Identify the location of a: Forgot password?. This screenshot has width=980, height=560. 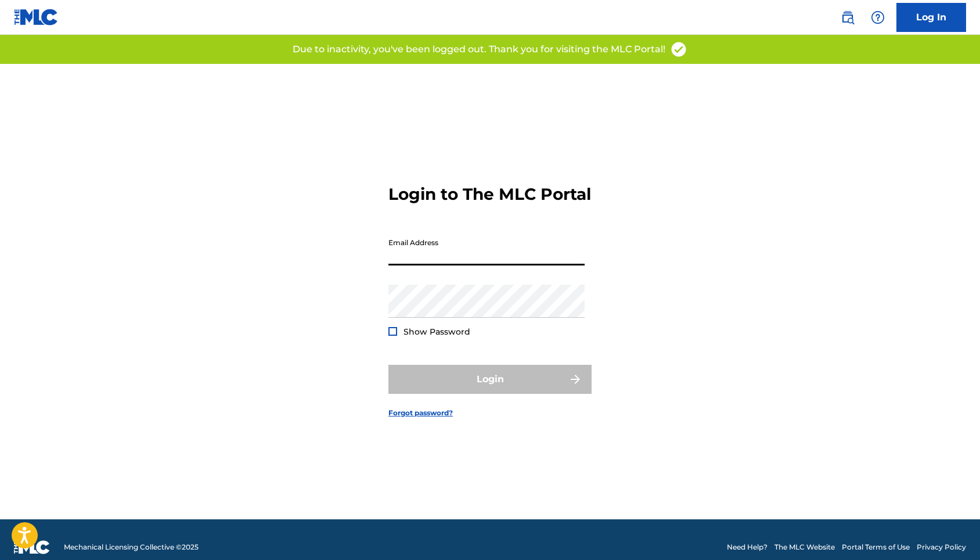
(421, 413).